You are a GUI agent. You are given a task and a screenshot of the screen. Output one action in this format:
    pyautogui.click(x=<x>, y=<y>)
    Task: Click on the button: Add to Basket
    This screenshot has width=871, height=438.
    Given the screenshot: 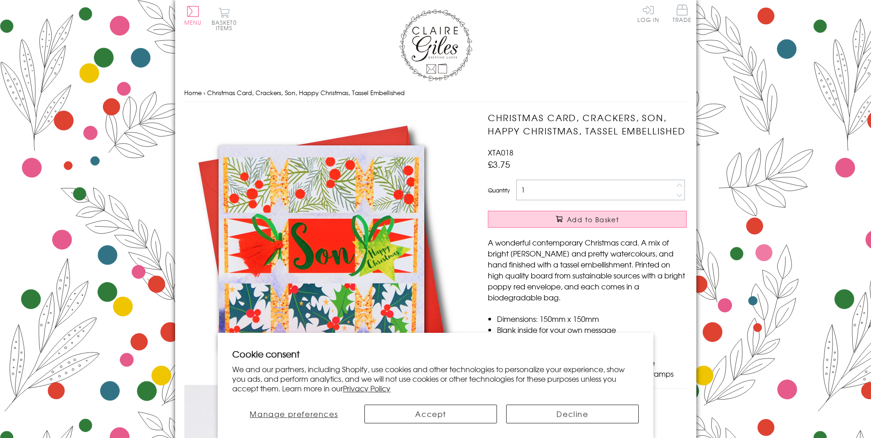 What is the action you would take?
    pyautogui.click(x=587, y=219)
    